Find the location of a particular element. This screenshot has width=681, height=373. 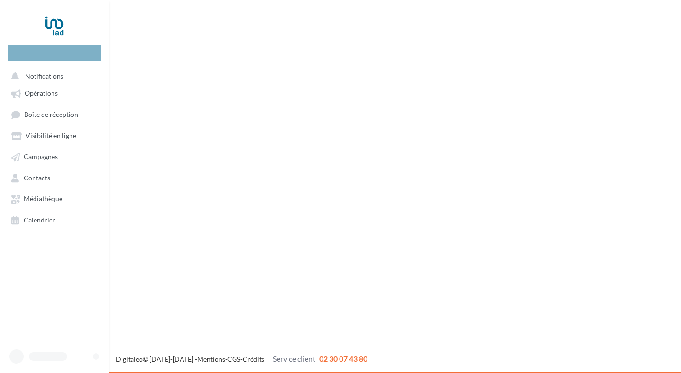

a: Crédits is located at coordinates (254, 359).